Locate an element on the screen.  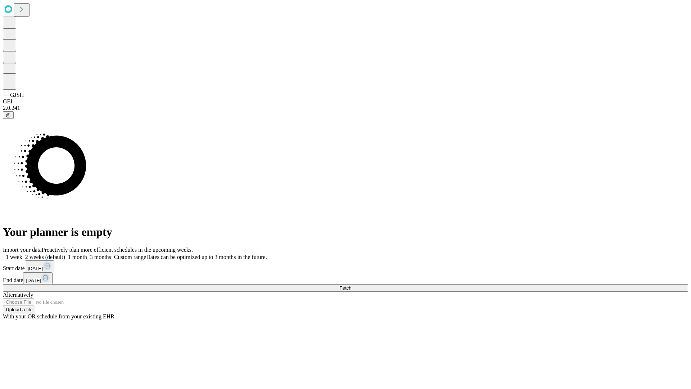
div: Start date is located at coordinates (346, 266).